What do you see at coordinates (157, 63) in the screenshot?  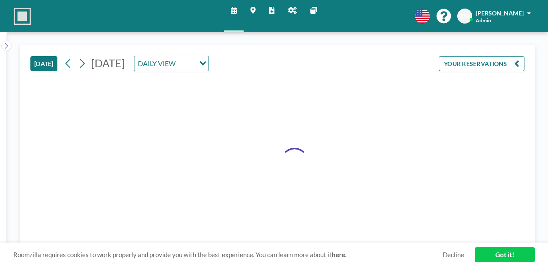 I see `span: DAILY VIEW` at bounding box center [157, 63].